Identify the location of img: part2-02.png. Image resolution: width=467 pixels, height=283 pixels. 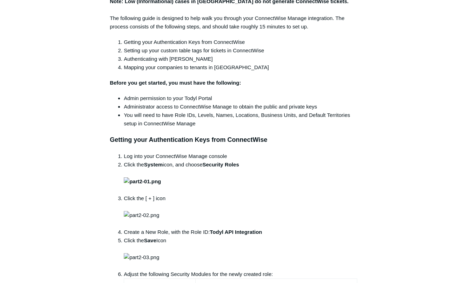
(141, 215).